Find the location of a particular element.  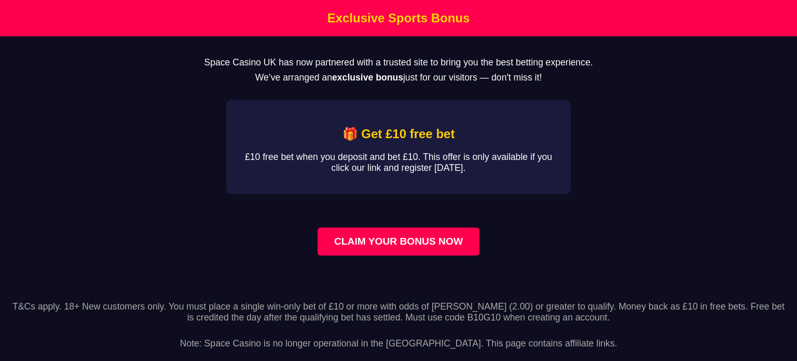

div: Affiliate Bonus is located at coordinates (399, 147).